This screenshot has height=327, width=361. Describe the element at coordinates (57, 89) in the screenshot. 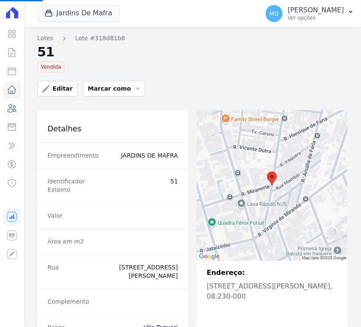

I see `a: Editar` at that location.